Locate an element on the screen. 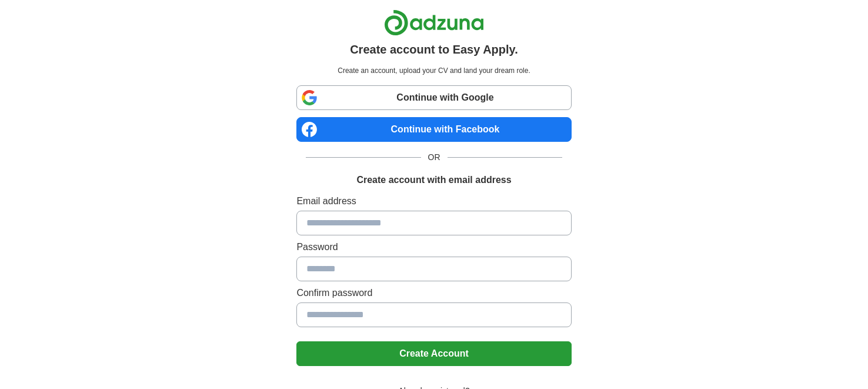 The width and height of the screenshot is (868, 389). h1: Create account to Easy Apply. is located at coordinates (434, 49).